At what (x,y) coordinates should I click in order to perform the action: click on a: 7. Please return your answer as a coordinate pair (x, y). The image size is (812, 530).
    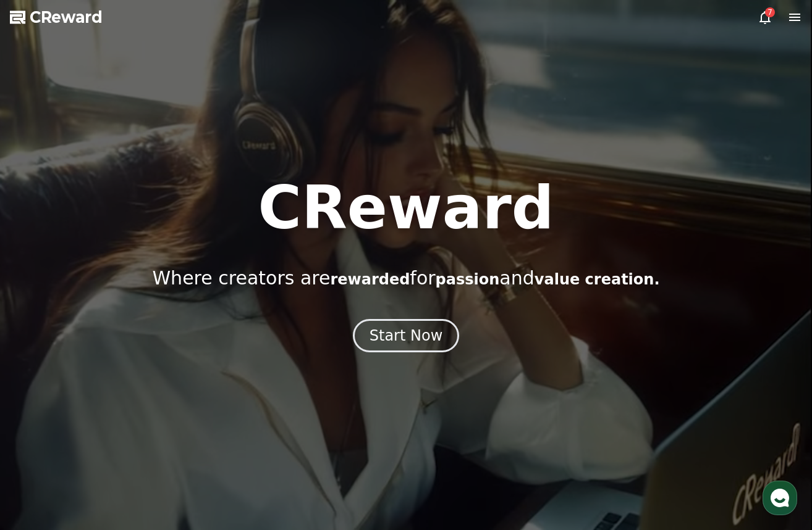
    Looking at the image, I should click on (765, 17).